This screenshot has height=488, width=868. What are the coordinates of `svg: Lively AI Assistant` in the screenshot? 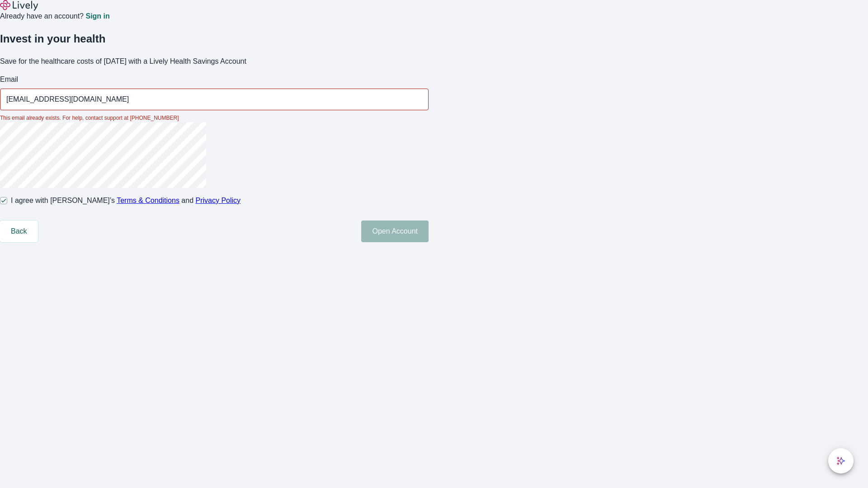 It's located at (841, 461).